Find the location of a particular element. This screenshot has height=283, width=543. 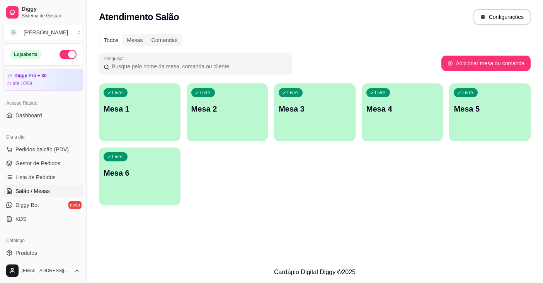

div: Mesas is located at coordinates (135, 40).